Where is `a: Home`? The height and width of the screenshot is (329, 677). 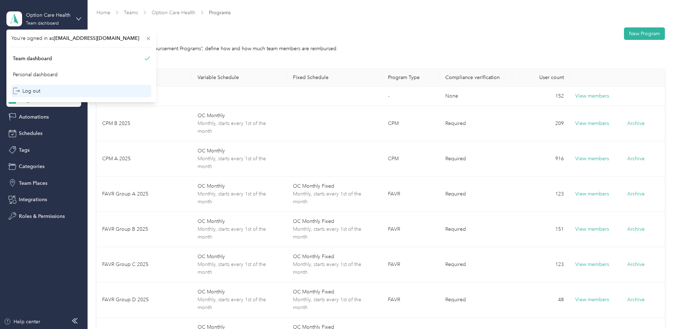 a: Home is located at coordinates (103, 12).